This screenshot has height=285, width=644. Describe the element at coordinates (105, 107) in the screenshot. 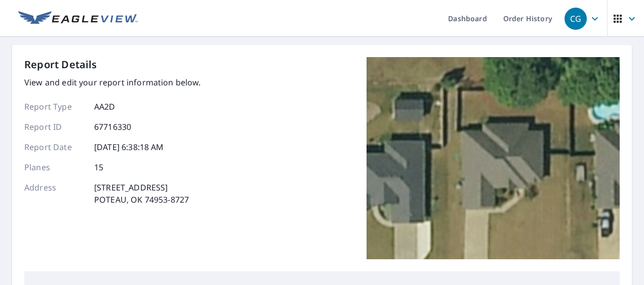

I see `p: AA2D` at that location.